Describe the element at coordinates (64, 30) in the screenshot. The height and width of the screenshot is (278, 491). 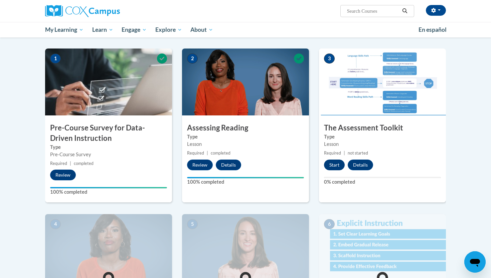
I see `span: My Learning` at that location.